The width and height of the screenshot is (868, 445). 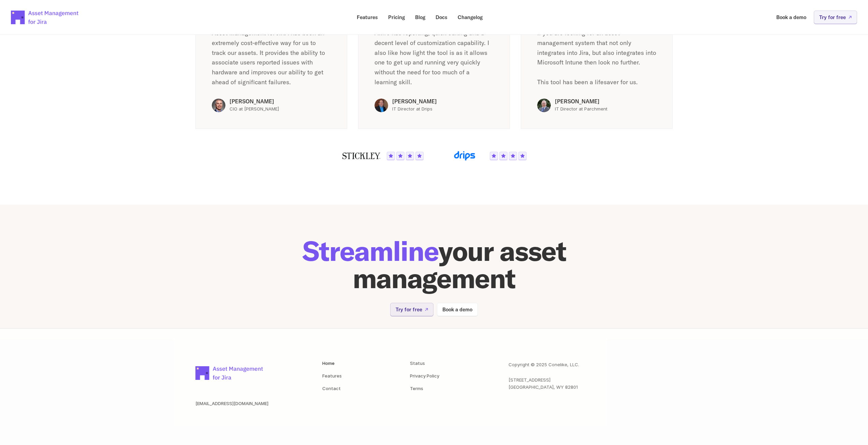 I want to click on p: Blog, so click(x=420, y=17).